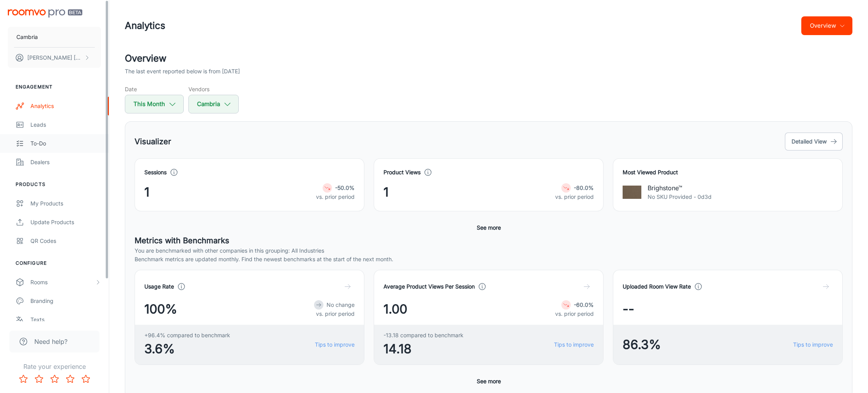  I want to click on div: Leads, so click(66, 125).